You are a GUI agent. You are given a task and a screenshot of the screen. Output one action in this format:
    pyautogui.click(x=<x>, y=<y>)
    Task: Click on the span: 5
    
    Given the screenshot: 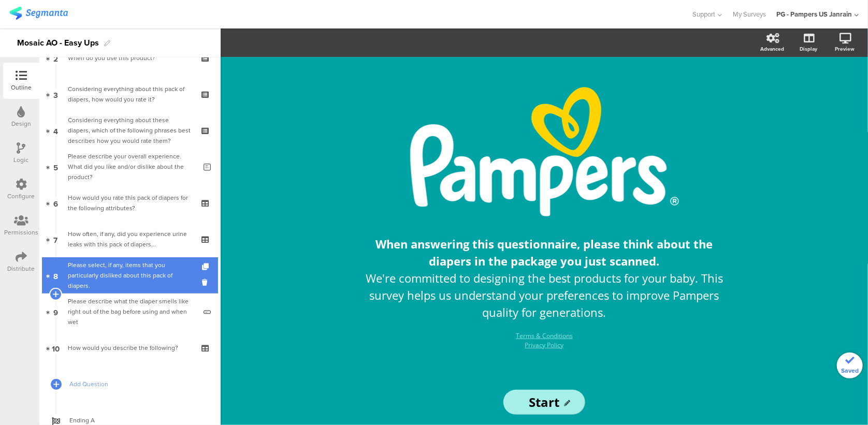 What is the action you would take?
    pyautogui.click(x=55, y=166)
    